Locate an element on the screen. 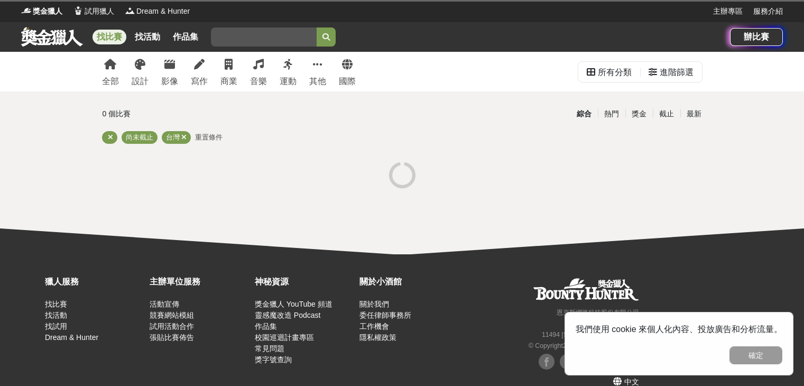 This screenshot has width=804, height=386. div: 音樂 is located at coordinates (258, 81).